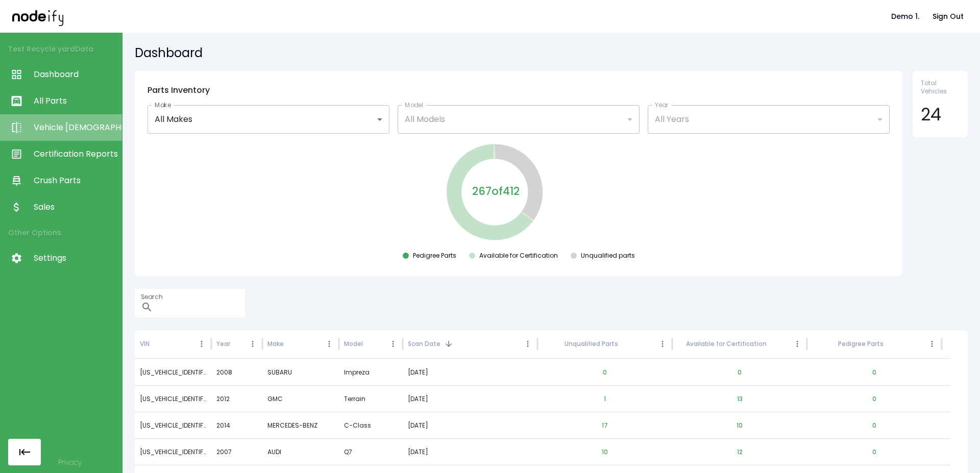 The image size is (980, 473). What do you see at coordinates (948, 16) in the screenshot?
I see `button: Sign Out` at bounding box center [948, 16].